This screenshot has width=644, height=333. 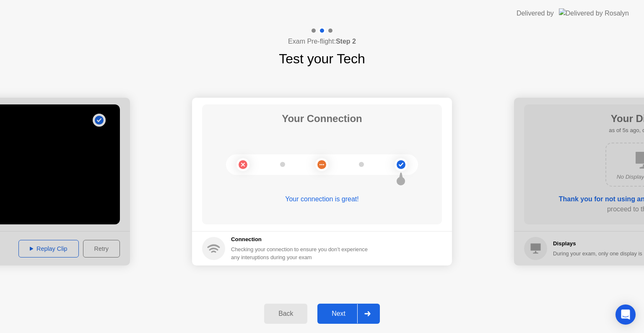 I want to click on button: Back, so click(x=286, y=314).